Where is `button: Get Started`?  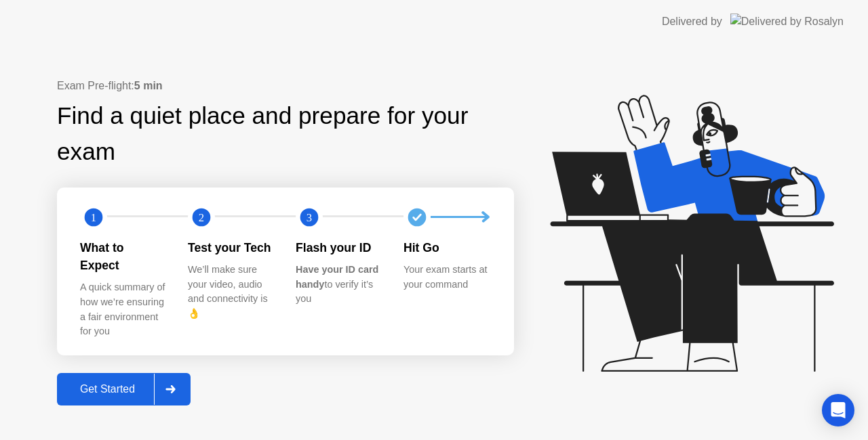 button: Get Started is located at coordinates (124, 390).